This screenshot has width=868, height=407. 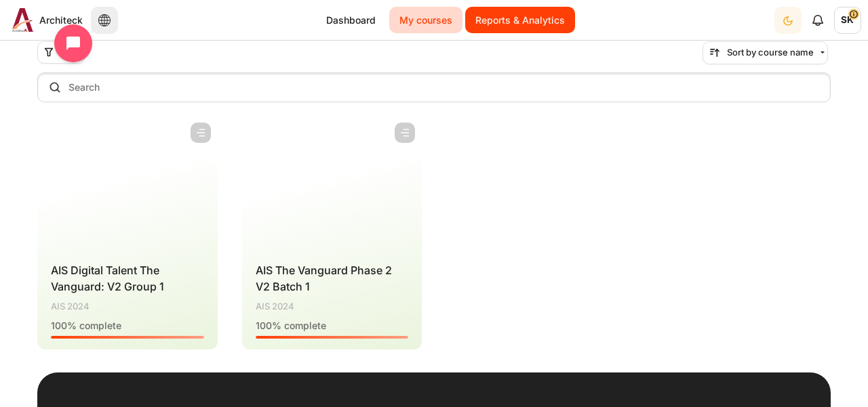 What do you see at coordinates (788, 21) in the screenshot?
I see `button: Light Mode Dark Mode` at bounding box center [788, 21].